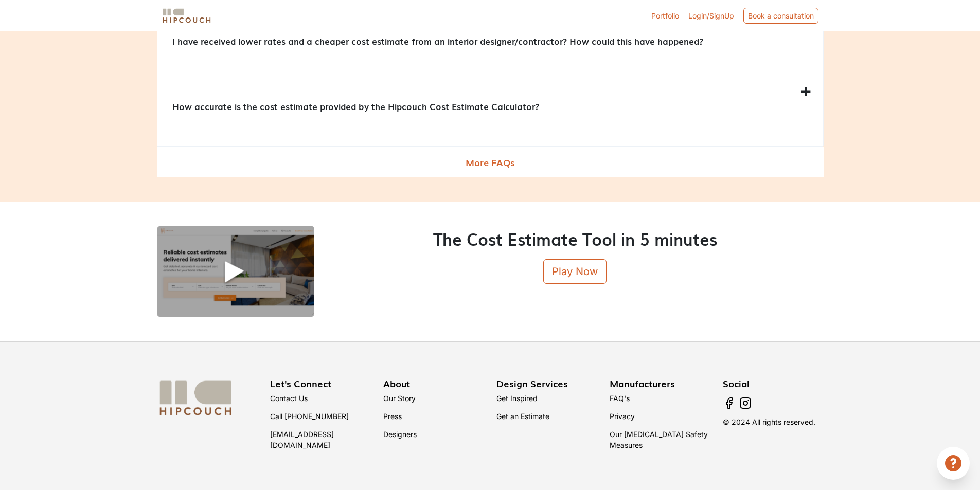  What do you see at coordinates (186, 15) in the screenshot?
I see `span: logo-horizontal.svg` at bounding box center [186, 15].